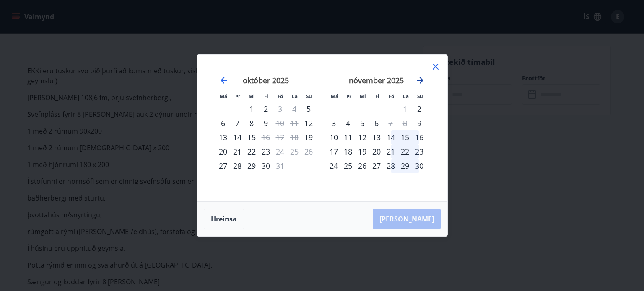 Image resolution: width=644 pixels, height=291 pixels. Describe the element at coordinates (237, 123) in the screenshot. I see `div: 7` at that location.